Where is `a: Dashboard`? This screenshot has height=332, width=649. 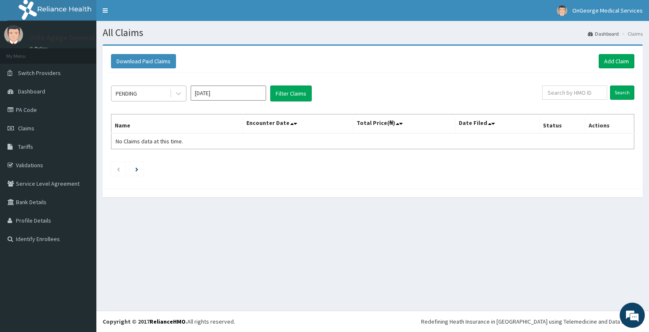 a: Dashboard is located at coordinates (603, 34).